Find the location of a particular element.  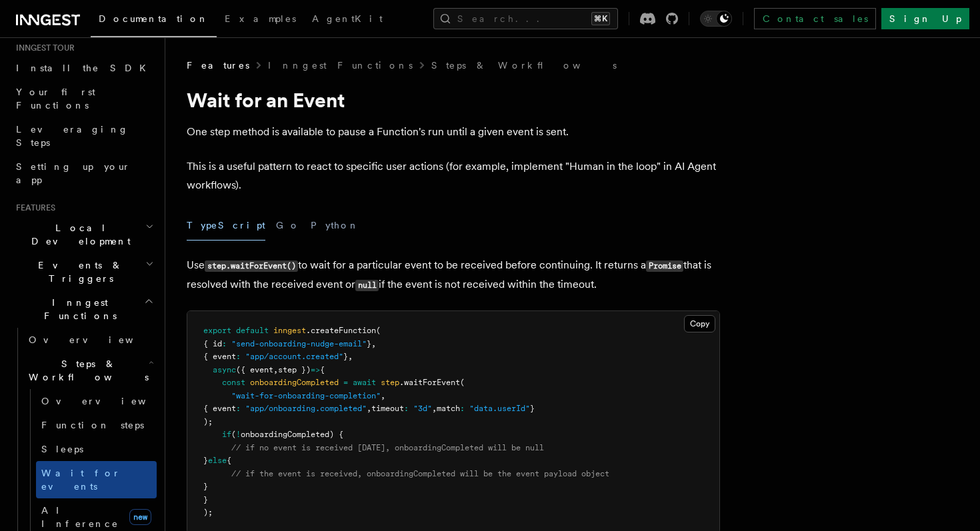

button: Toggle dark mode is located at coordinates (716, 19).